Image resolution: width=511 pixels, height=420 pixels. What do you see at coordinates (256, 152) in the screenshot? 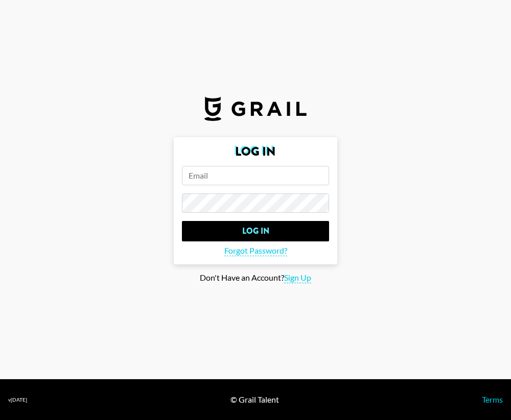
I see `h2: Log In` at bounding box center [256, 152].